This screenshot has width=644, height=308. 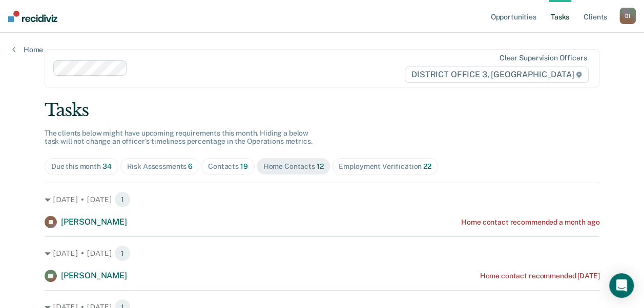 I want to click on button: BI, so click(x=628, y=16).